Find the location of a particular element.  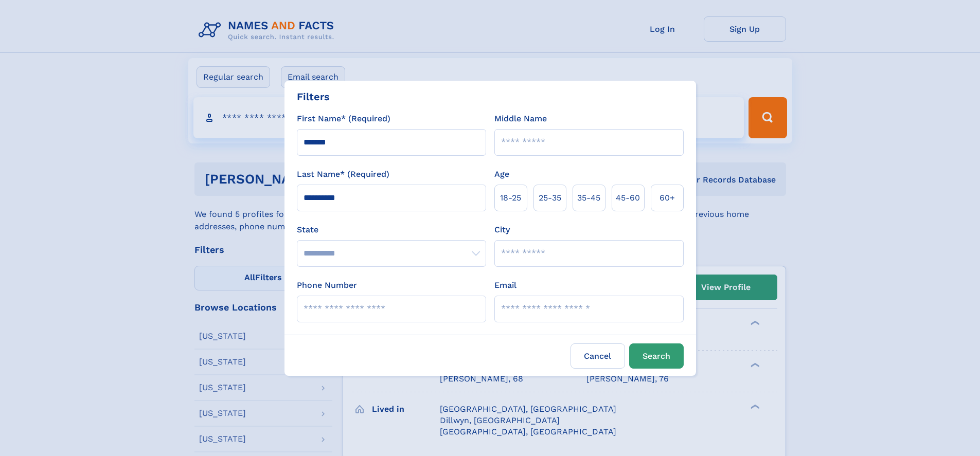

span: 45‑60 is located at coordinates (628, 198).